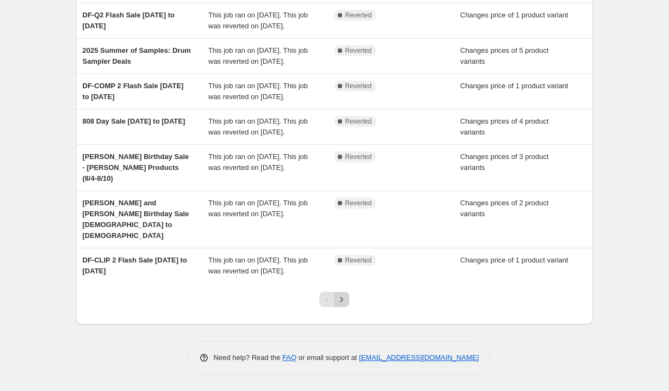  What do you see at coordinates (342, 299) in the screenshot?
I see `button: Next` at bounding box center [342, 299].